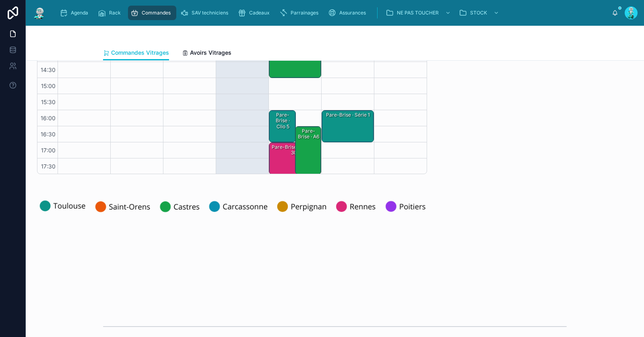  Describe the element at coordinates (305, 13) in the screenshot. I see `span: Parrainages` at that location.